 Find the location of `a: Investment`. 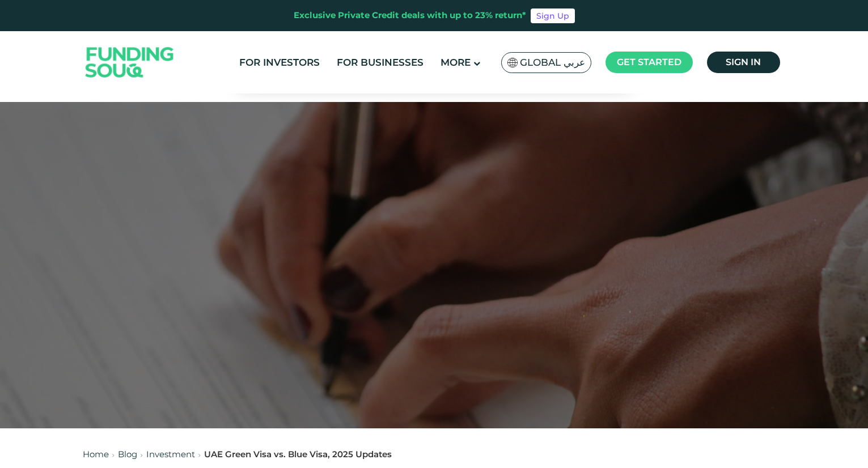

a: Investment is located at coordinates (171, 454).